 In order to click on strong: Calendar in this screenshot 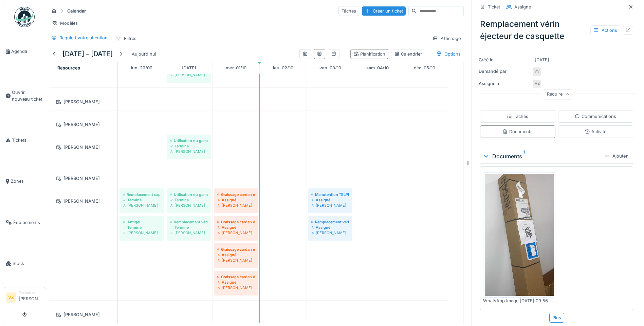, I will do `click(76, 11)`.